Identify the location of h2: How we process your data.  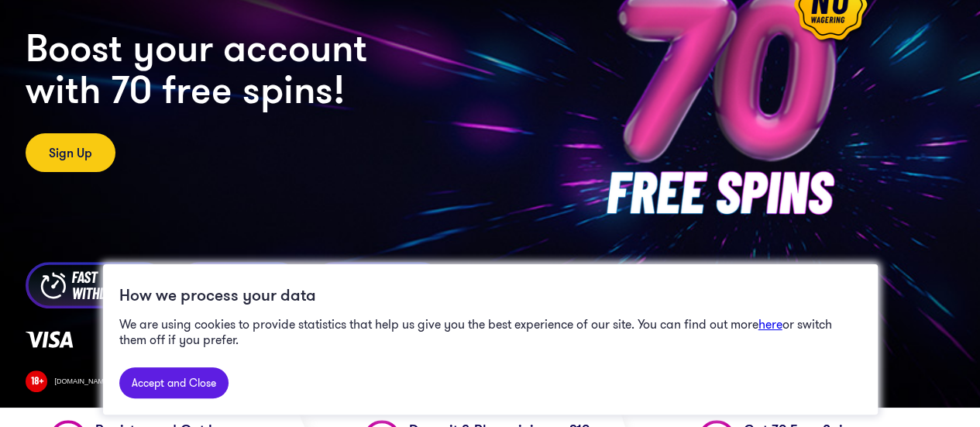
(218, 294).